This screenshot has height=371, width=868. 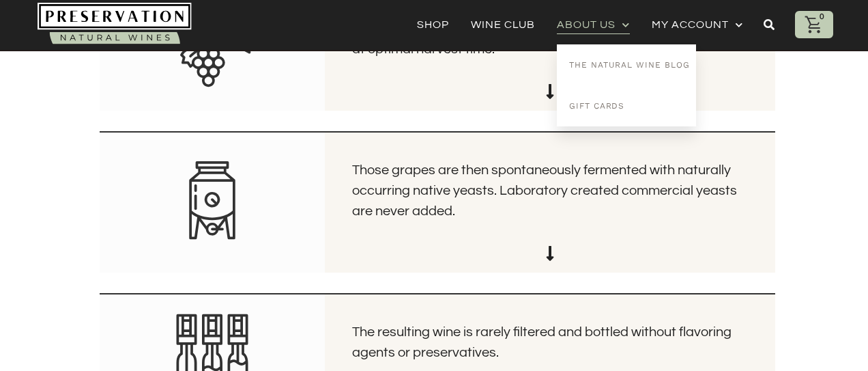 What do you see at coordinates (115, 24) in the screenshot?
I see `img: Natural-organic-biodynamic-wine` at bounding box center [115, 24].